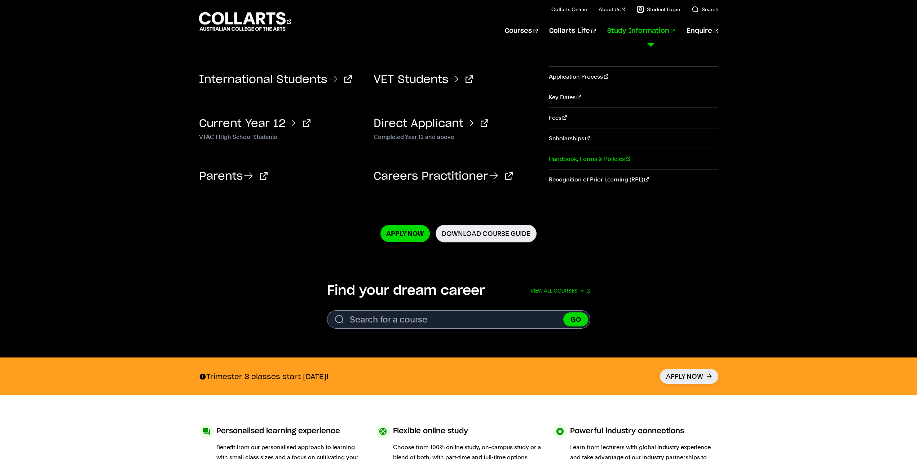 Image resolution: width=917 pixels, height=461 pixels. Describe the element at coordinates (561, 291) in the screenshot. I see `a: View all courses` at that location.